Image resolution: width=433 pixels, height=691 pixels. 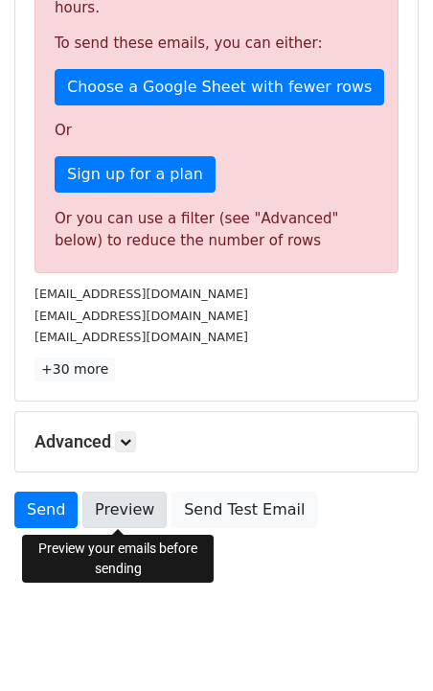 I want to click on a: Send Test Email, so click(x=244, y=510).